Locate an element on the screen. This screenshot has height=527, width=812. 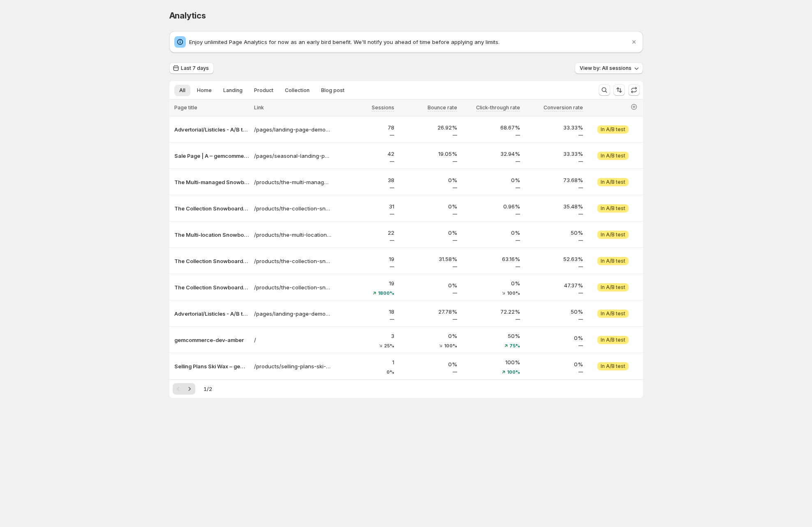
span: View by: All sessions is located at coordinates (605, 68).